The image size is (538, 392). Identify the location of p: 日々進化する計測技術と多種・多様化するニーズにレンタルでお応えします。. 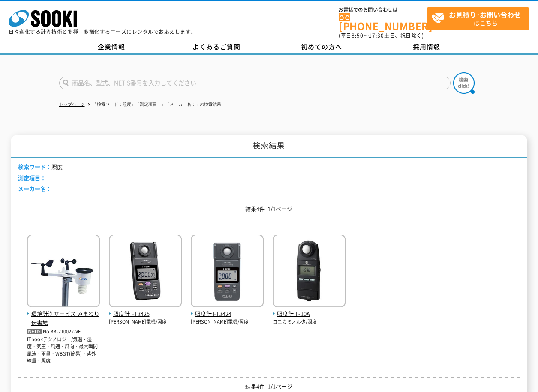
(102, 32).